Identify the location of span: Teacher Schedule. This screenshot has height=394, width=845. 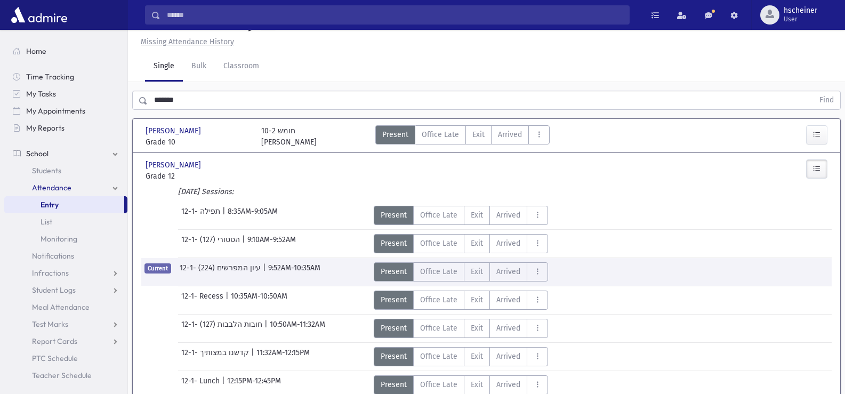
(62, 375).